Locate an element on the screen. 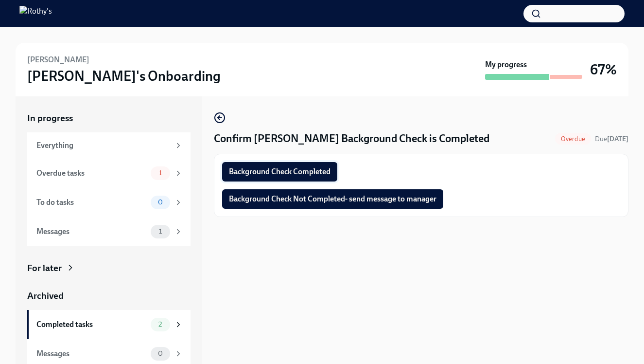 This screenshot has height=364, width=644. img: Rothy's is located at coordinates (35, 14).